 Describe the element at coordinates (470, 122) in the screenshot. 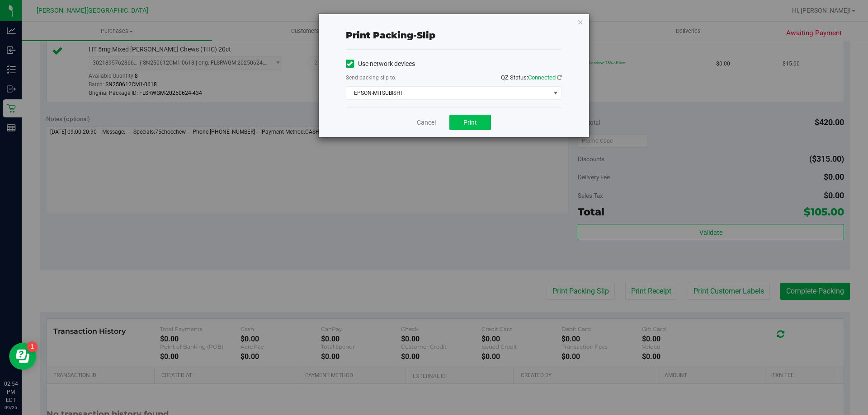

I see `button: Print` at that location.